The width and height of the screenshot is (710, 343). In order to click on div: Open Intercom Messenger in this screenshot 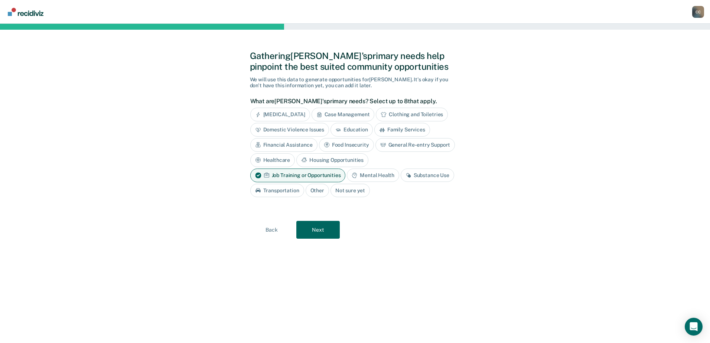, I will do `click(694, 327)`.